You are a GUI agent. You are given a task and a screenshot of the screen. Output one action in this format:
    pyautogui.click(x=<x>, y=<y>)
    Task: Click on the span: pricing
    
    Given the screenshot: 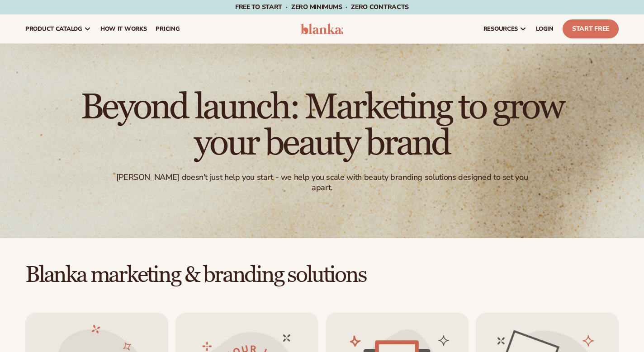 What is the action you would take?
    pyautogui.click(x=167, y=29)
    